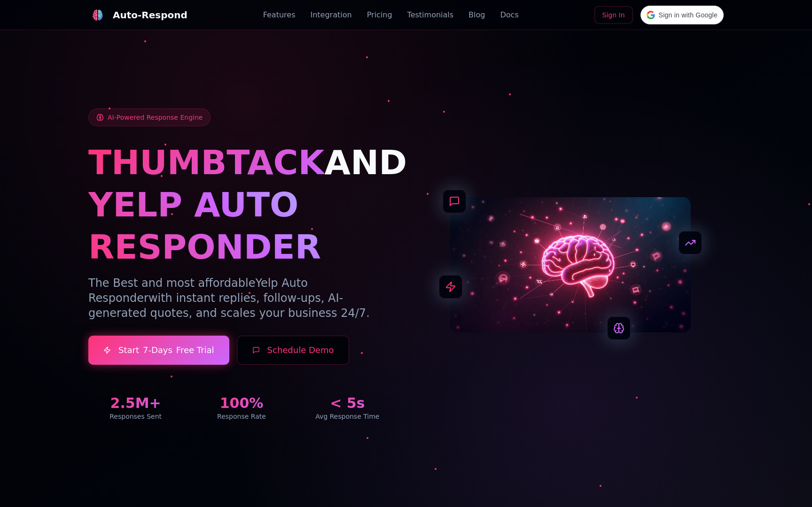 This screenshot has width=812, height=507. What do you see at coordinates (158, 350) in the screenshot?
I see `span: 7-Days` at bounding box center [158, 350].